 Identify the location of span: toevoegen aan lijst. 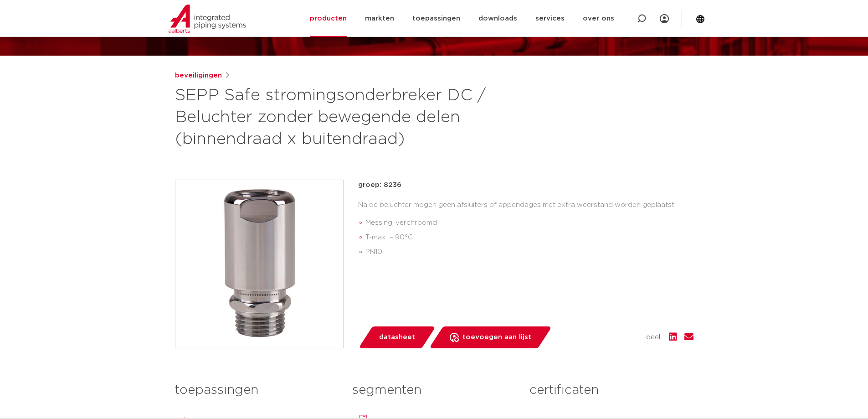
(497, 337).